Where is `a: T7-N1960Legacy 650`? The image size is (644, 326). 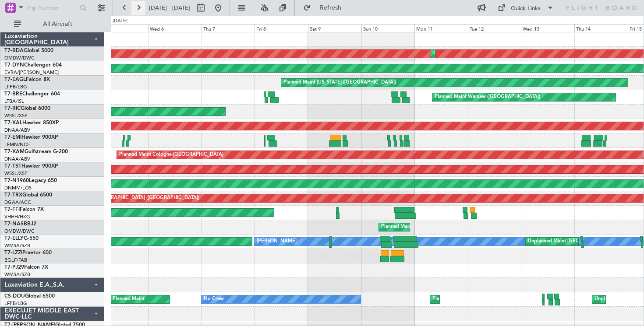 a: T7-N1960Legacy 650 is located at coordinates (31, 181).